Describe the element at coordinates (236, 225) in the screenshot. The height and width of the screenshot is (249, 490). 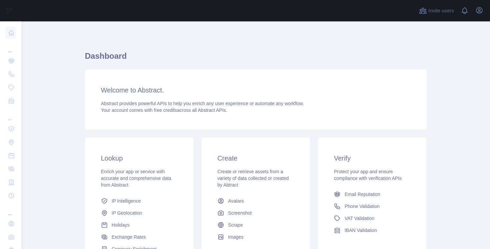
I see `span: Scrape` at that location.